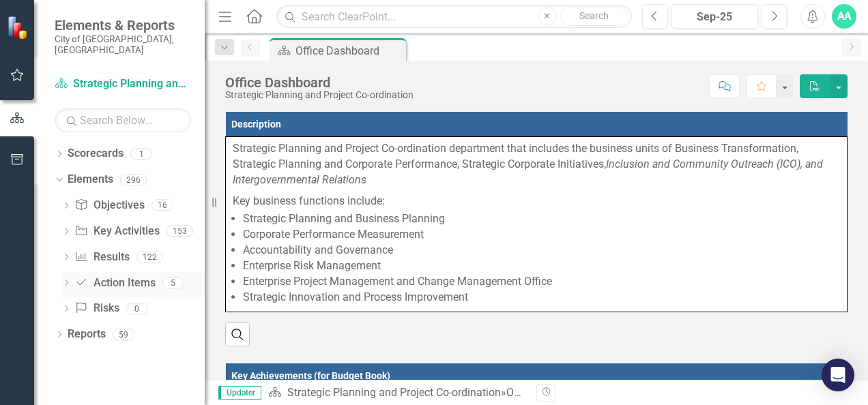 The width and height of the screenshot is (868, 405). Describe the element at coordinates (239, 393) in the screenshot. I see `span: Updater` at that location.